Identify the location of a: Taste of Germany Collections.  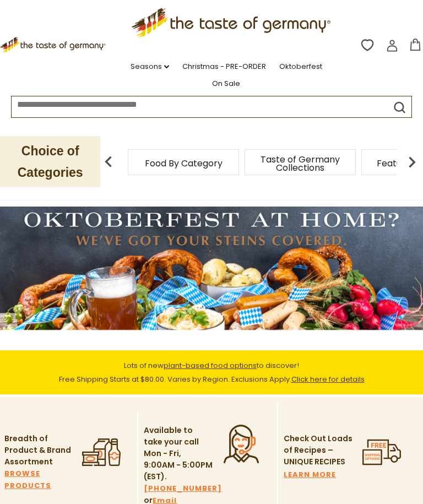
(300, 164).